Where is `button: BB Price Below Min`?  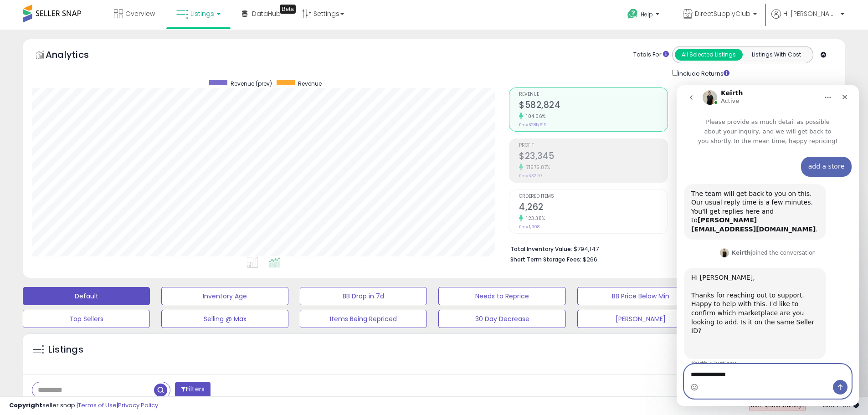 button: BB Price Below Min is located at coordinates (641, 296).